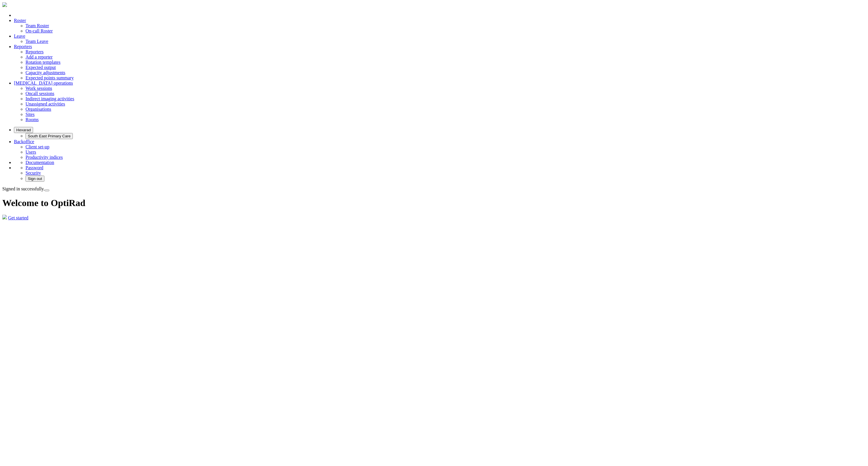 The height and width of the screenshot is (466, 868). I want to click on button: Hexarad, so click(23, 130).